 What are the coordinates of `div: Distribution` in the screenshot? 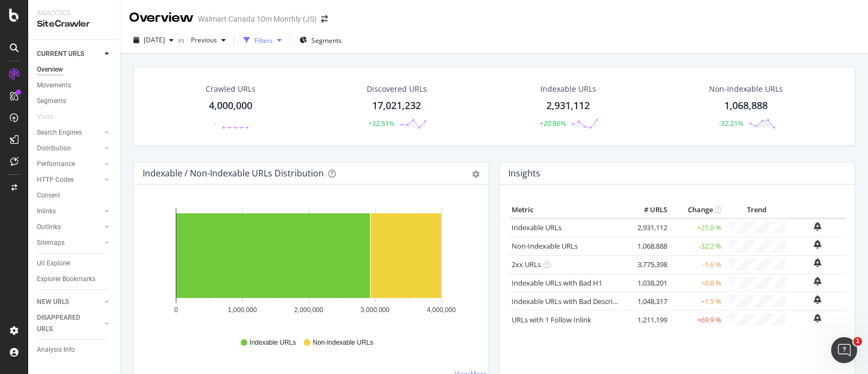 It's located at (54, 148).